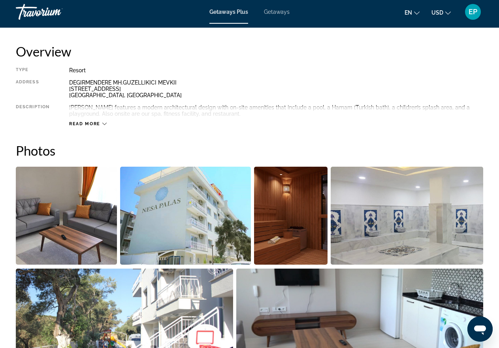  What do you see at coordinates (408, 13) in the screenshot?
I see `span: en` at bounding box center [408, 13].